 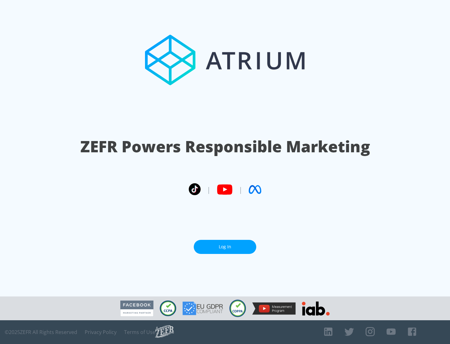 What do you see at coordinates (168, 308) in the screenshot?
I see `img: CCPA Compliant` at bounding box center [168, 308].